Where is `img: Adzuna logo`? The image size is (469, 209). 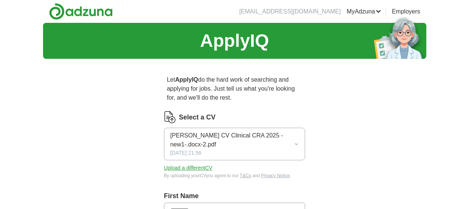
img: Adzuna logo is located at coordinates (81, 11).